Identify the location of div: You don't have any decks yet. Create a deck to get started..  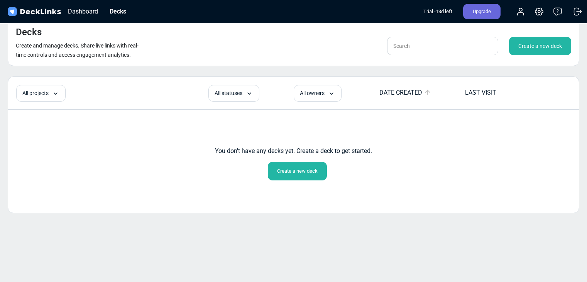
(293, 154).